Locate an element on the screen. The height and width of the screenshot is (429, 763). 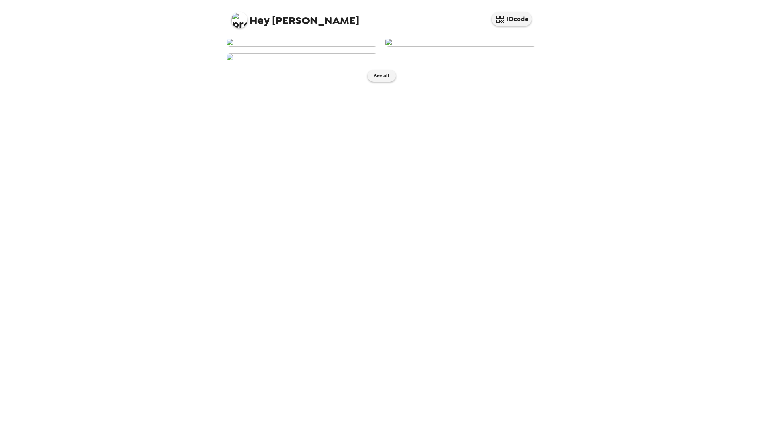
img: user-272648 is located at coordinates (302, 57).